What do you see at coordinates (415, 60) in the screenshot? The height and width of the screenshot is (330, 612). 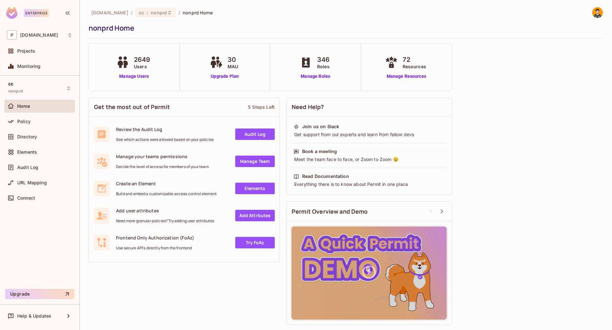 I see `span: 72` at bounding box center [415, 60].